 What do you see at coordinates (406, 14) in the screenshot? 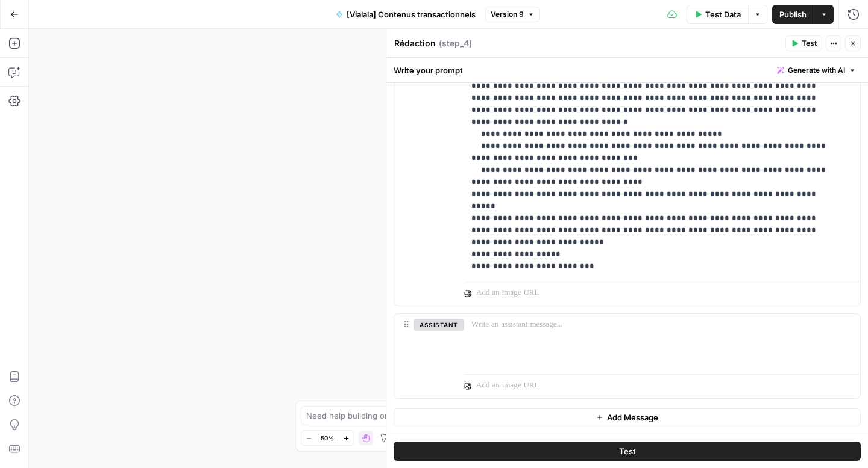
I see `button: [Vialala] Contenus transactionnels` at bounding box center [406, 14].